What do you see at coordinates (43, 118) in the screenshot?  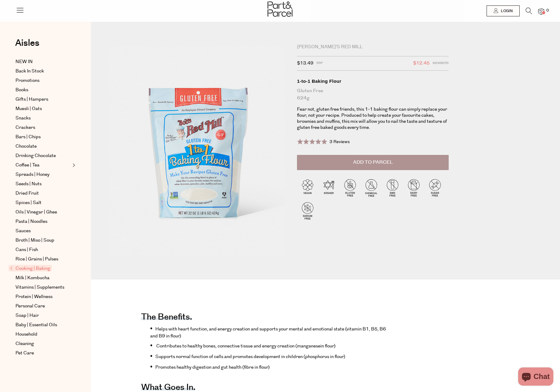 I see `a: Snacks` at bounding box center [43, 118].